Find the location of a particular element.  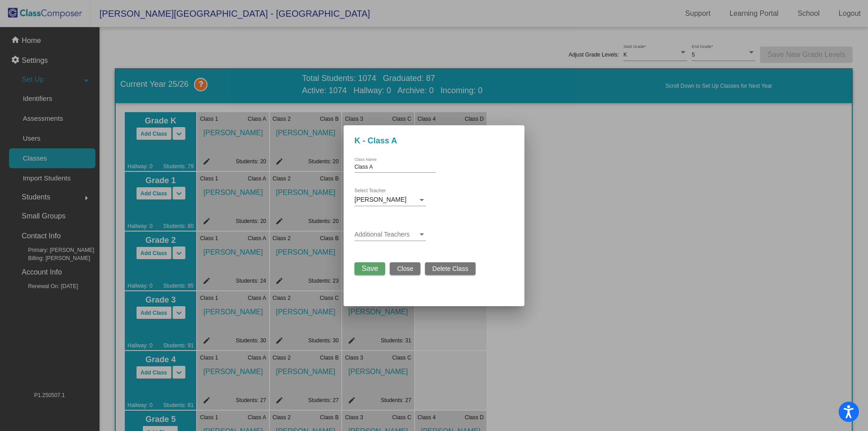

span: Delete Class is located at coordinates (449, 269).